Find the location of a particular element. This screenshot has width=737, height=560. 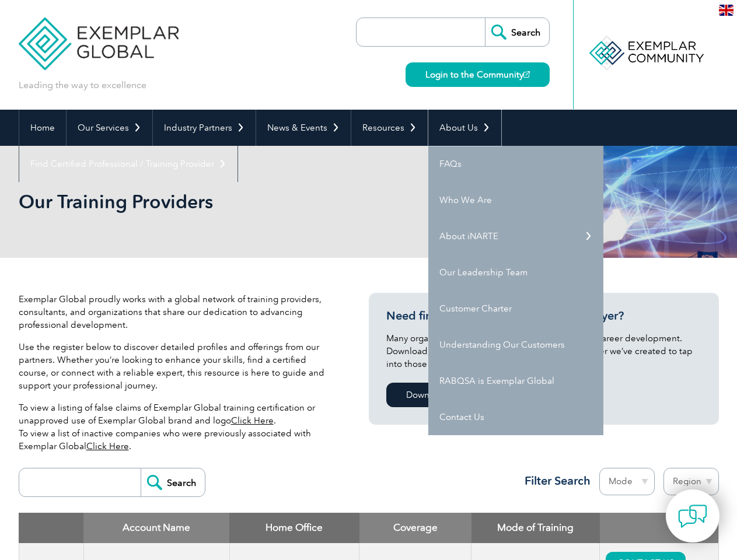

a: Our Leadership Team is located at coordinates (516, 273).